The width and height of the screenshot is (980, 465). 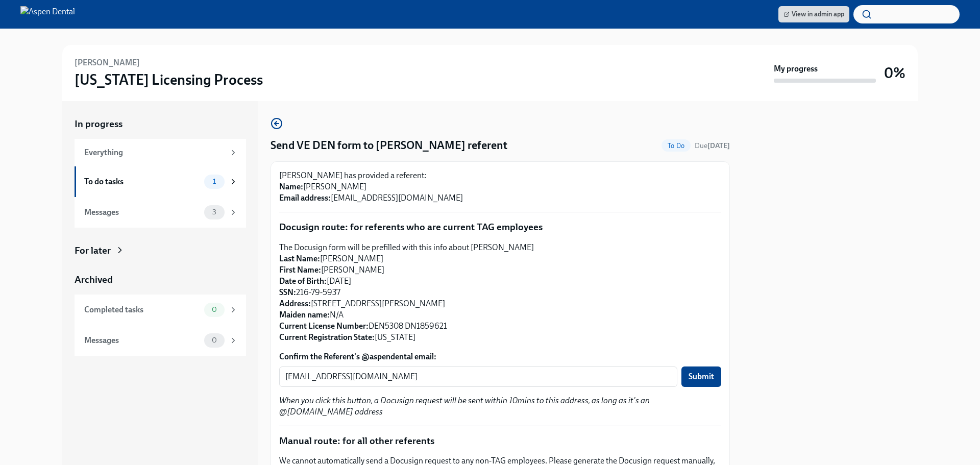 I want to click on span: To Do, so click(x=676, y=145).